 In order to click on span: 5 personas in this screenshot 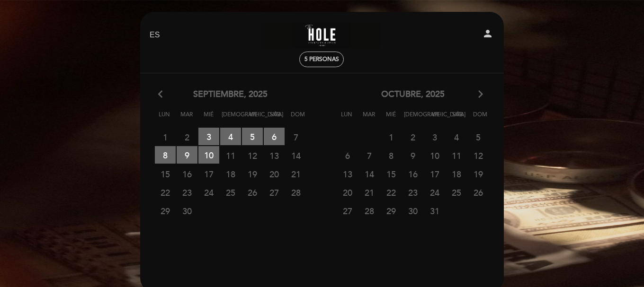, I will do `click(321, 59)`.